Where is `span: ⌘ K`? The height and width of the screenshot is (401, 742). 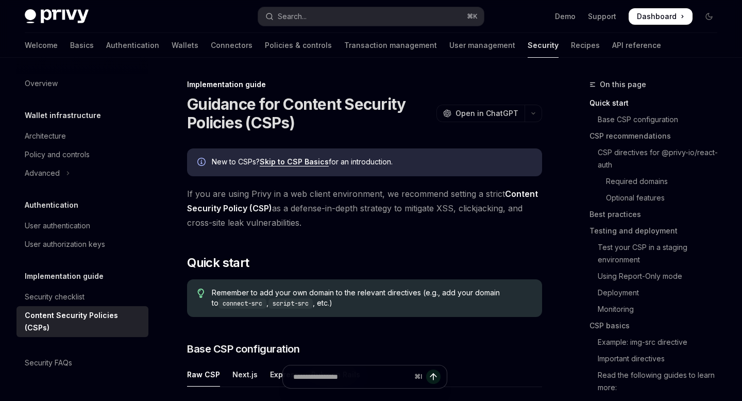
span: ⌘ K is located at coordinates (472, 16).